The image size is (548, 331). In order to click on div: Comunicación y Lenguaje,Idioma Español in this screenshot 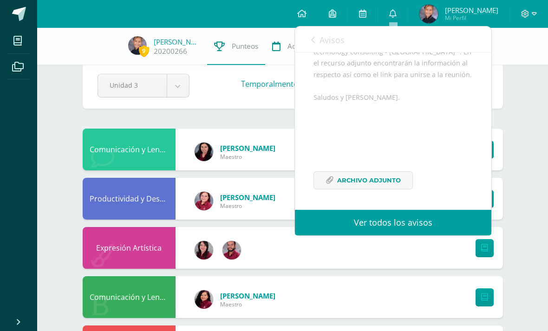, I will do `click(129, 297)`.